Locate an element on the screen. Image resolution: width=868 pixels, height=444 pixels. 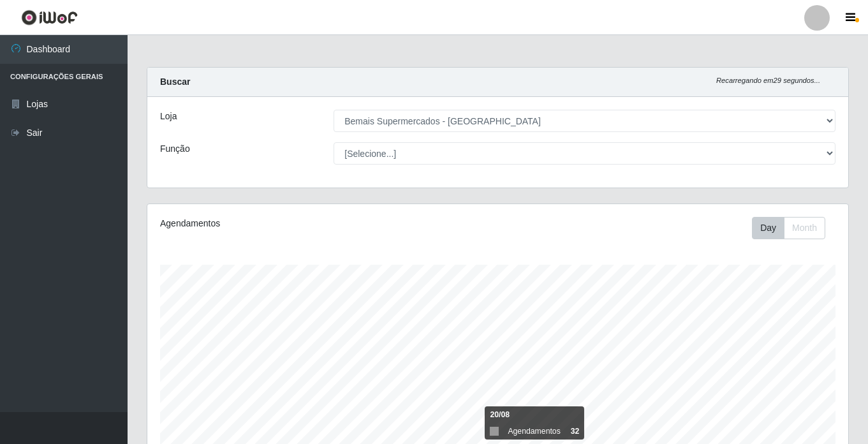
label: Função is located at coordinates (174, 149).